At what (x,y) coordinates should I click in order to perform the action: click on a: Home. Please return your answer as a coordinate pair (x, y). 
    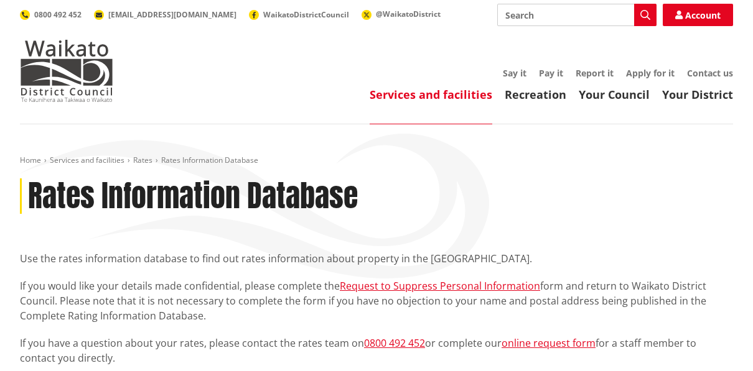
    Looking at the image, I should click on (30, 160).